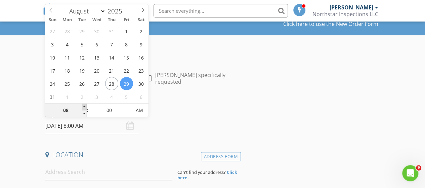 The width and height of the screenshot is (425, 188). What do you see at coordinates (126, 57) in the screenshot?
I see `span: August 15, 2025` at bounding box center [126, 57].